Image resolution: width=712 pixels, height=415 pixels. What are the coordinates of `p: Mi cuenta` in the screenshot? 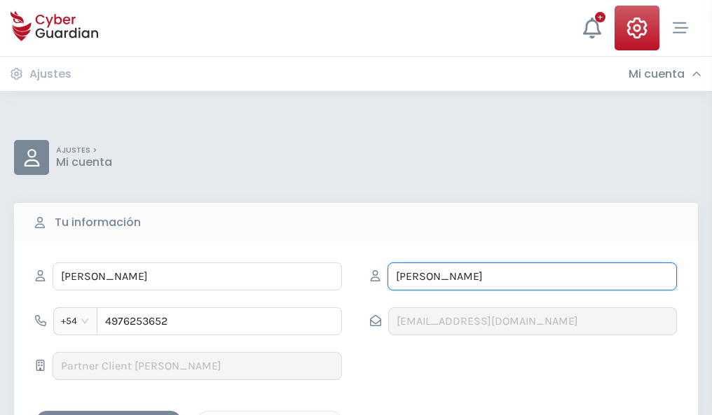 It's located at (84, 163).